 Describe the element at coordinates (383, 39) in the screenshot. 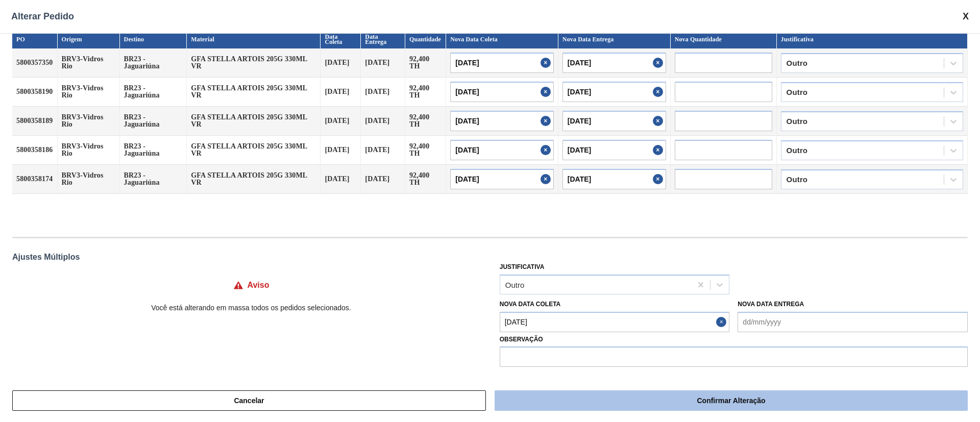

I see `th: Data Entrega` at that location.